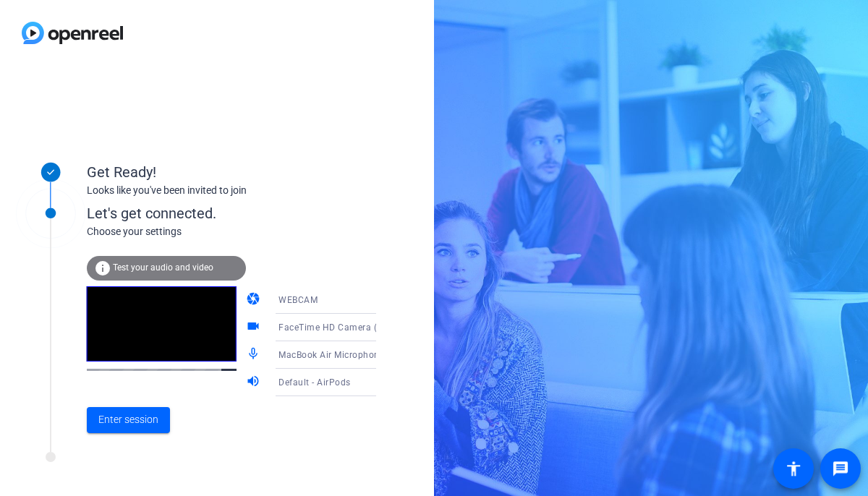 The width and height of the screenshot is (868, 496). Describe the element at coordinates (315, 383) in the screenshot. I see `span: Default - AirPods` at that location.